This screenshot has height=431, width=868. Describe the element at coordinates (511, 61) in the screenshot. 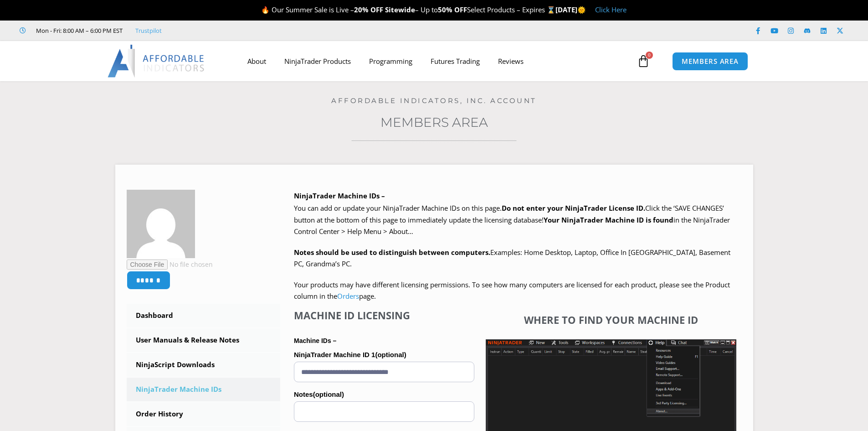

I see `a: Reviews` at that location.